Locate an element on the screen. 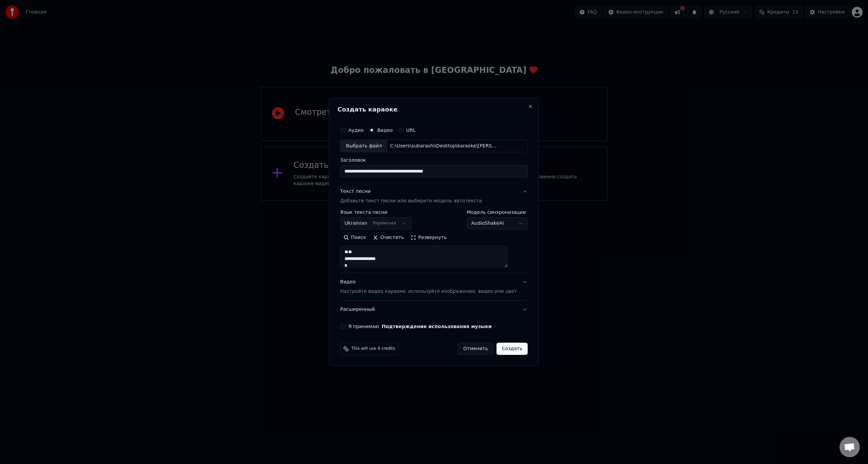  button: Создать is located at coordinates (512, 348).